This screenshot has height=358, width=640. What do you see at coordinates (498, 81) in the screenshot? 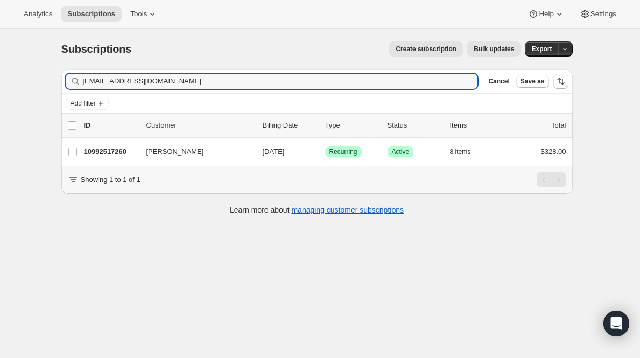
I see `button: Cancel` at bounding box center [498, 81].